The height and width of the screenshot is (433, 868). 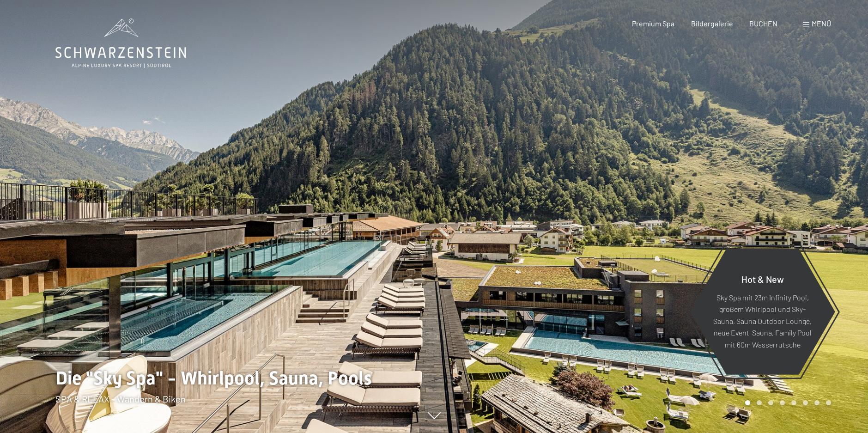 What do you see at coordinates (786, 402) in the screenshot?
I see `div: Carousel Pagination` at bounding box center [786, 402].